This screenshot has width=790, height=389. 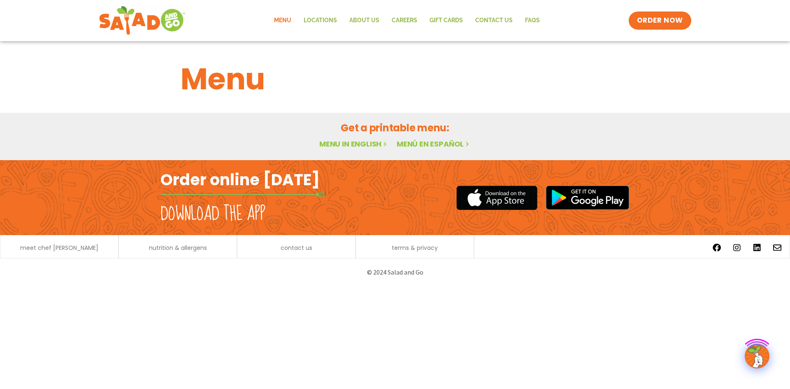 I want to click on a: FAQs, so click(x=532, y=21).